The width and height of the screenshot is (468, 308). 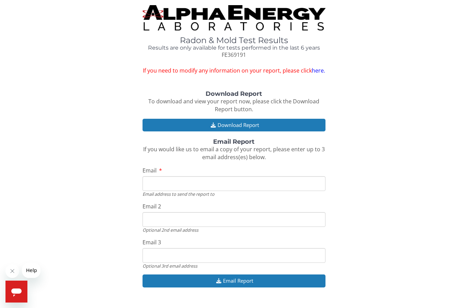 I want to click on img: TightCrop.jpg, so click(x=234, y=18).